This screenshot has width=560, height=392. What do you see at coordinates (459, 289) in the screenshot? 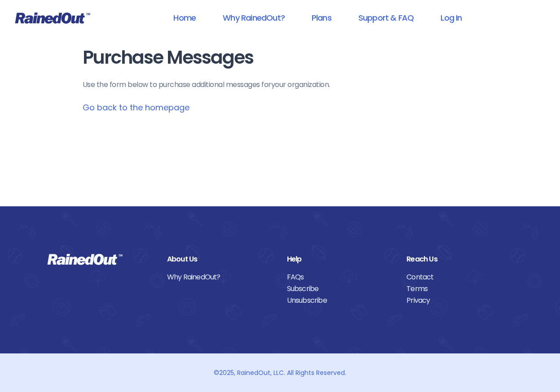
I see `a: Terms` at bounding box center [459, 289].